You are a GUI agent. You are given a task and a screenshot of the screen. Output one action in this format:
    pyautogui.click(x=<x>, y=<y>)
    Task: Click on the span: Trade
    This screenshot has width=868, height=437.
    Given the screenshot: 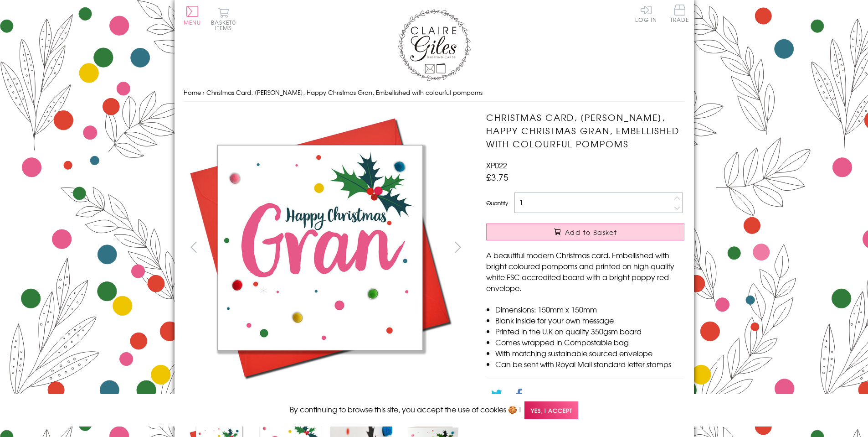 What is the action you would take?
    pyautogui.click(x=680, y=13)
    